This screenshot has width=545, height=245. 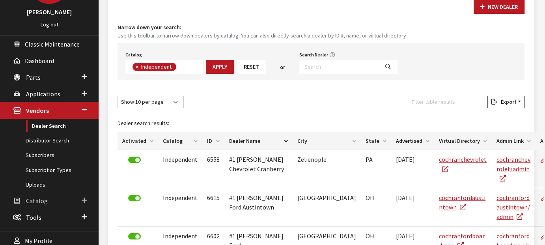 I want to click on th: Admin Link: activate to sort column ascending, so click(x=513, y=141).